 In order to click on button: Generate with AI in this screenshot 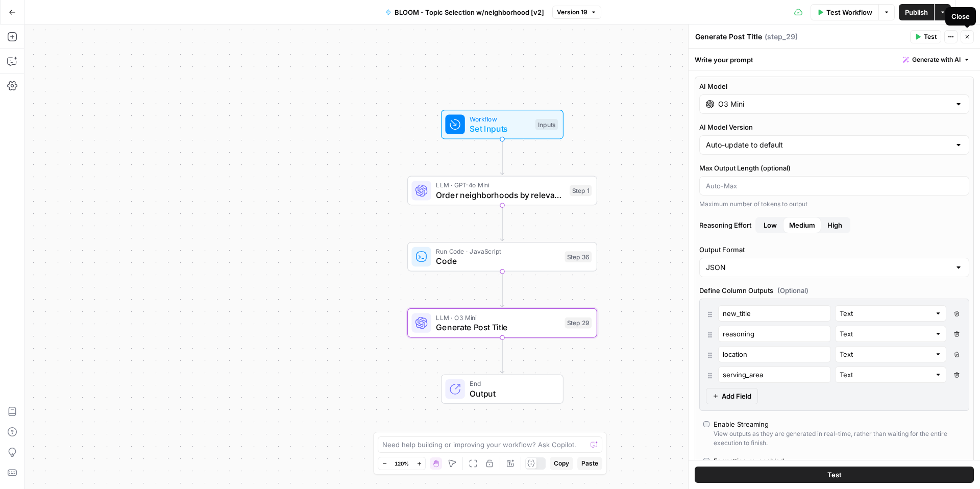, I will do `click(936, 59)`.